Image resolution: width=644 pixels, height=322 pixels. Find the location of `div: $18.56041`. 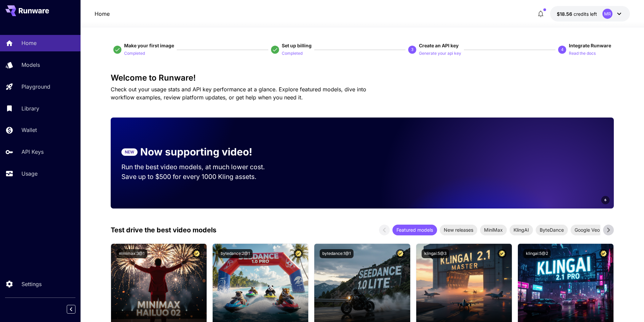

div: $18.56041 is located at coordinates (577, 14).